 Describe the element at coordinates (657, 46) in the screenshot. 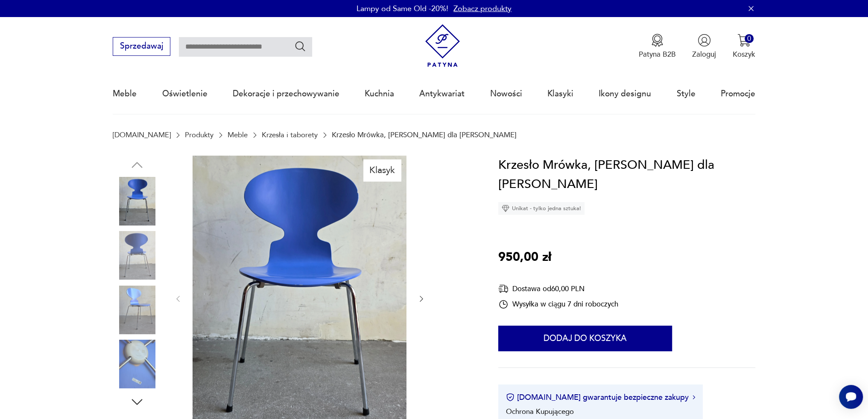

I see `button: Patyna B2B` at that location.